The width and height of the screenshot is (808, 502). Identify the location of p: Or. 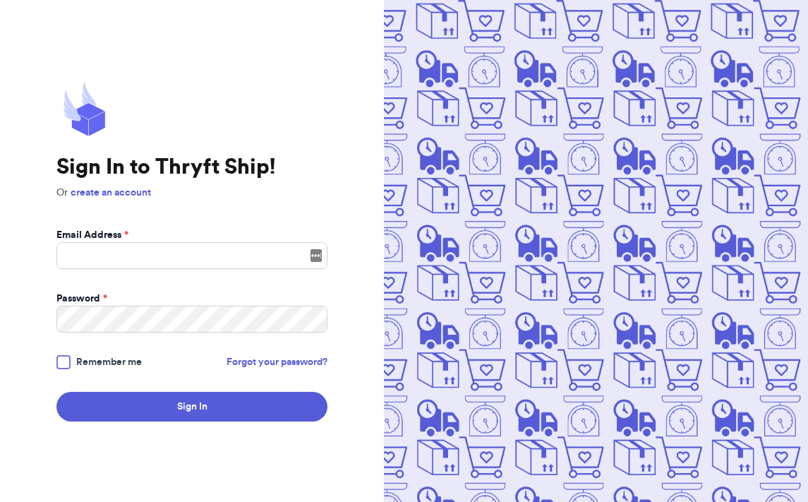
(192, 193).